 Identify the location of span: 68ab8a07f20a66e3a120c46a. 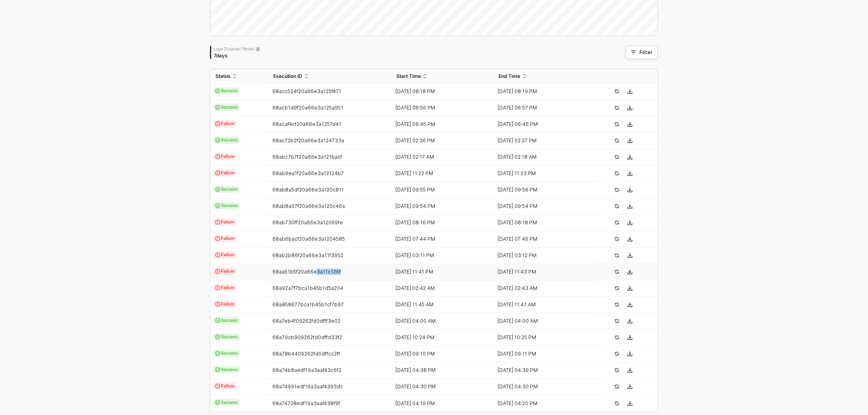
(308, 206).